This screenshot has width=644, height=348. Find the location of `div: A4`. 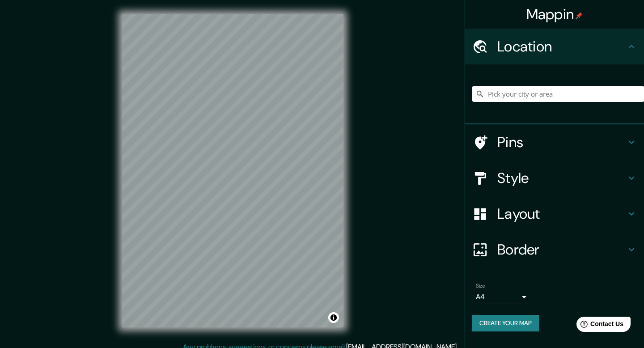

div: A4 is located at coordinates (502, 297).